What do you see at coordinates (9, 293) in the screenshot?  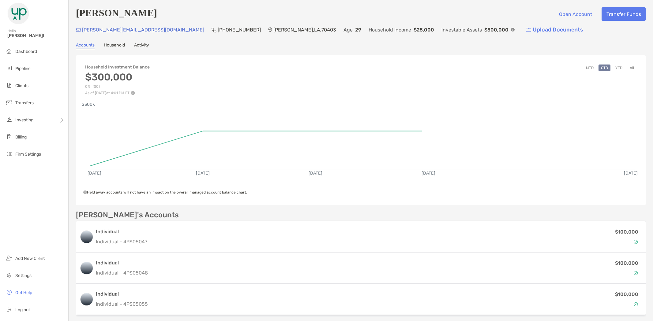 I see `img: get-help icon` at bounding box center [9, 293].